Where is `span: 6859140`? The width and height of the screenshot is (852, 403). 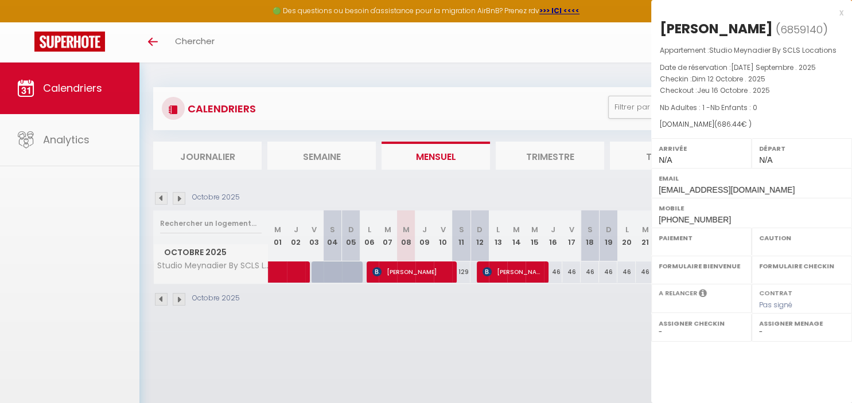 span: 6859140 is located at coordinates (802, 29).